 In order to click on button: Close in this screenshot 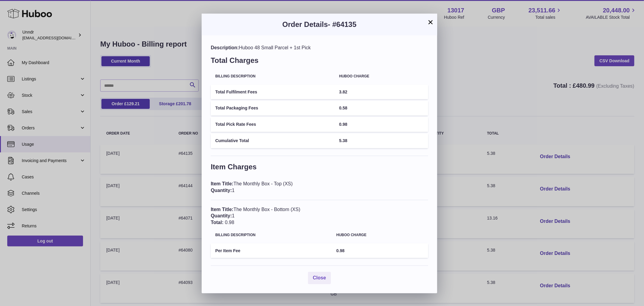, I will do `click(319, 277)`.